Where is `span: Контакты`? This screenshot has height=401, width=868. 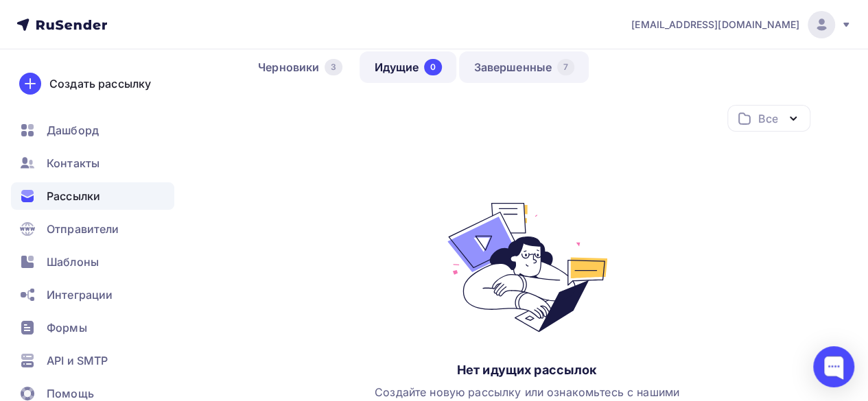
span: Контакты is located at coordinates (73, 163).